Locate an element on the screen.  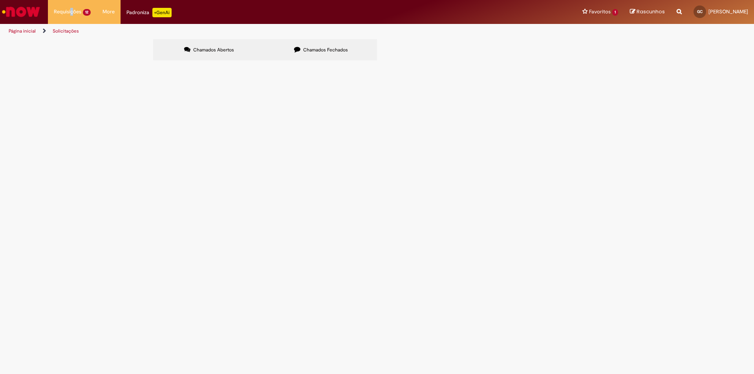
div: Padroniza is located at coordinates (149, 13).